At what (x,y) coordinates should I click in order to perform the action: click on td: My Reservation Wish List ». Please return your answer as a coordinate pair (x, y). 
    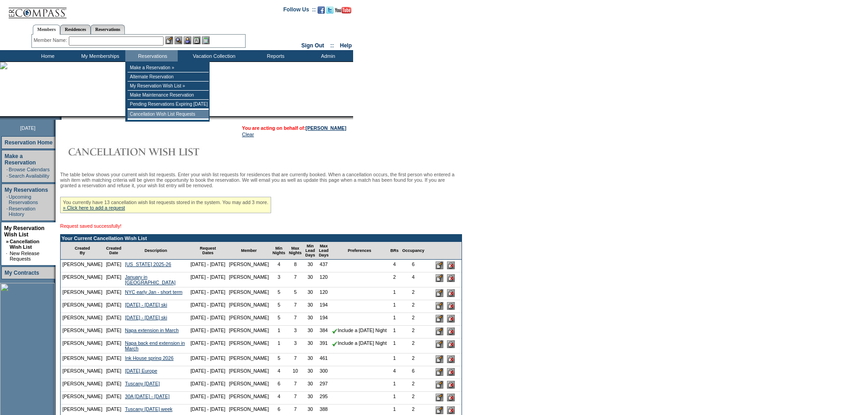
    Looking at the image, I should click on (168, 86).